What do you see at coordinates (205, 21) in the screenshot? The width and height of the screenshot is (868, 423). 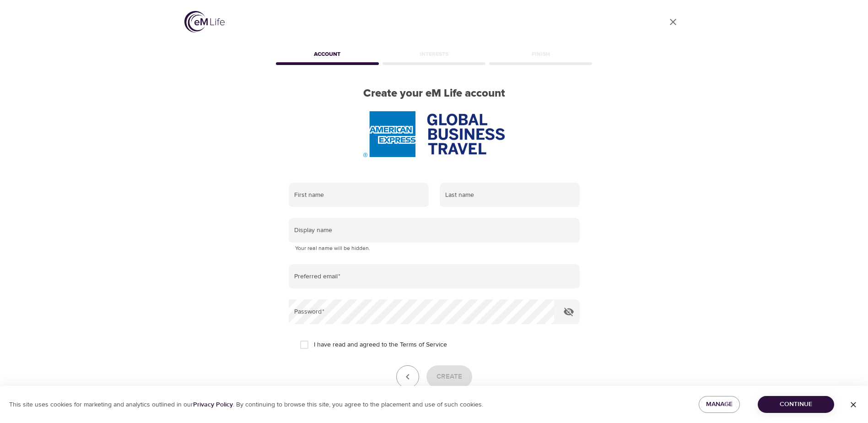 I see `img: logo` at bounding box center [205, 21].